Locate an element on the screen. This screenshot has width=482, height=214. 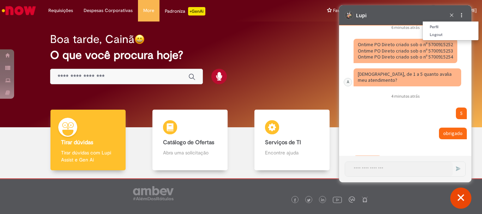
img: logo_footer_facebook.png is located at coordinates (295, 200).